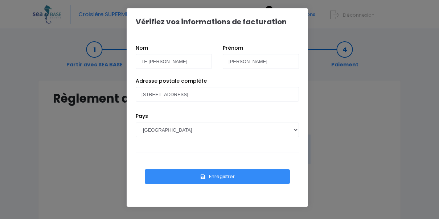 The image size is (439, 219). I want to click on button: Enregistrer, so click(218, 177).